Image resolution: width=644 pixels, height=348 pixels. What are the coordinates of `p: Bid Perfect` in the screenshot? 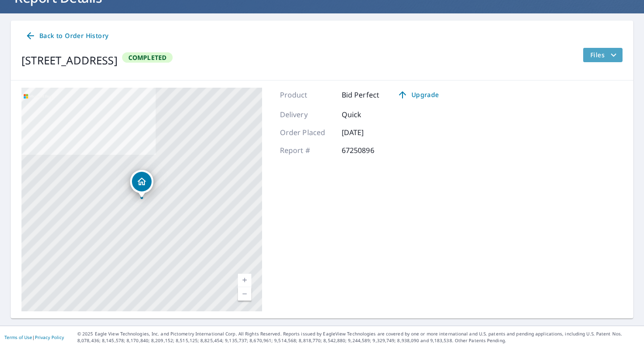 It's located at (361, 95).